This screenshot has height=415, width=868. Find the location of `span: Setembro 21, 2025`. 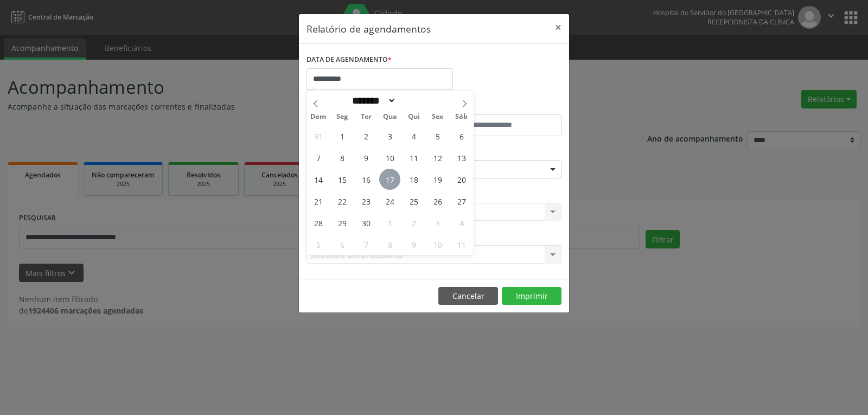

span: Setembro 21, 2025 is located at coordinates (318, 200).